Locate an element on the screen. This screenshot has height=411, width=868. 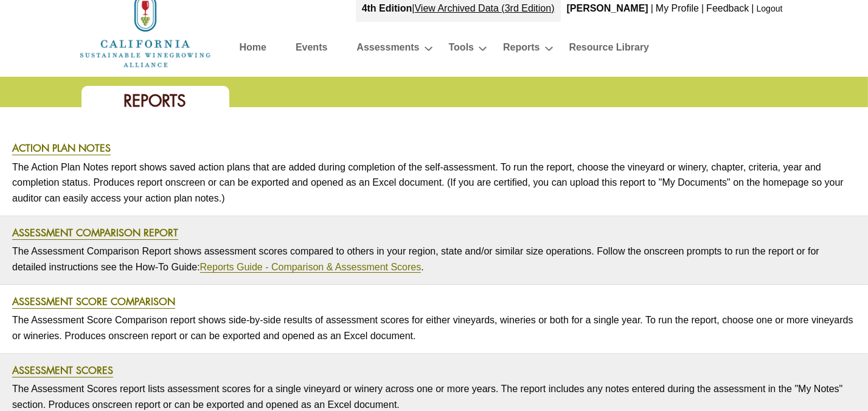
p: The Action Plan Notes report shows saved action plans that are added during completion of the sel... is located at coordinates (434, 182).